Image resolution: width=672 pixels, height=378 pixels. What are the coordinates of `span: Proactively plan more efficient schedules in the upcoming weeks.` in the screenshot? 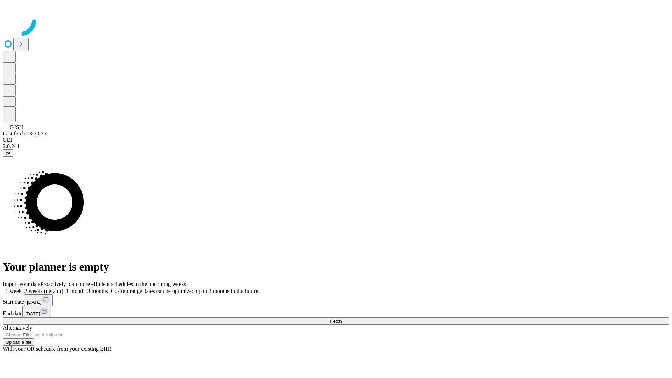 It's located at (114, 284).